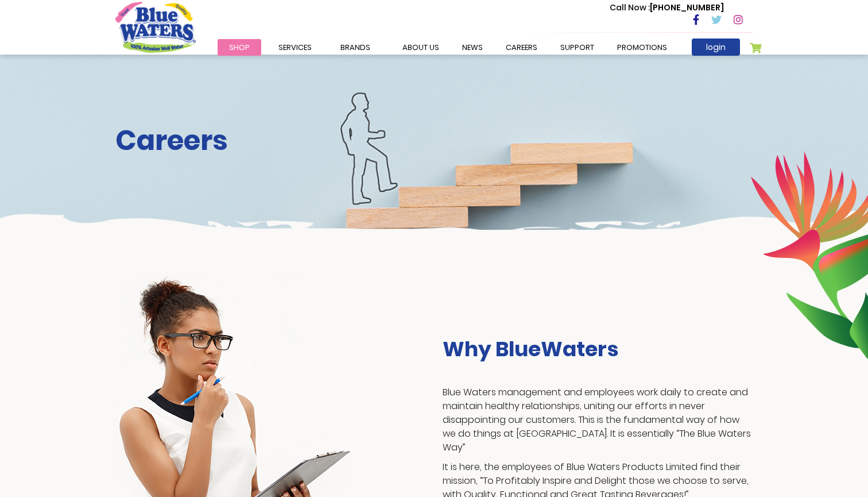 The height and width of the screenshot is (497, 868). I want to click on span: Shop, so click(239, 47).